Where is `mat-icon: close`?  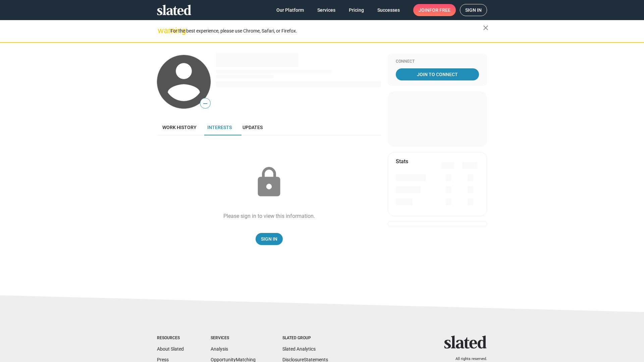 mat-icon: close is located at coordinates (486, 28).